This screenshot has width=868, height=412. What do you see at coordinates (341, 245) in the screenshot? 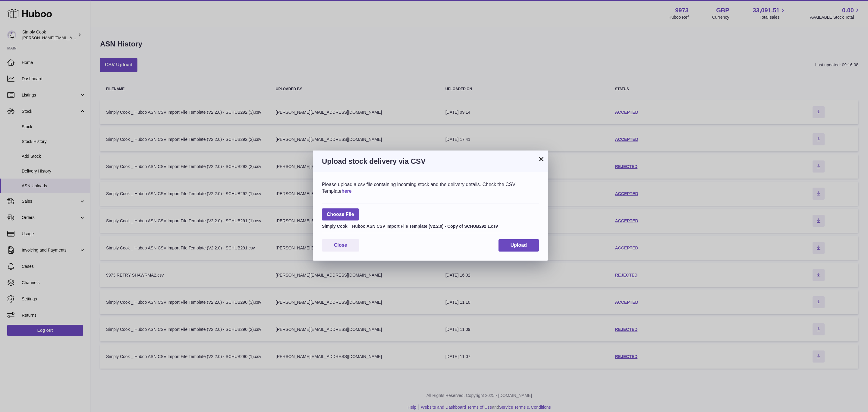
I see `button: Close` at bounding box center [341, 245].